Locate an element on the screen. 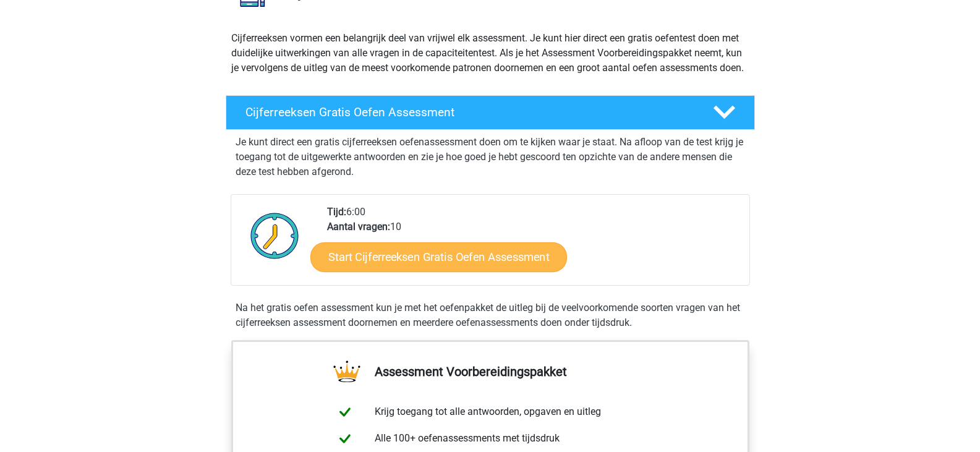 The height and width of the screenshot is (452, 980). h4: Cijferreeksen Gratis Oefen Assessment is located at coordinates (469, 112).